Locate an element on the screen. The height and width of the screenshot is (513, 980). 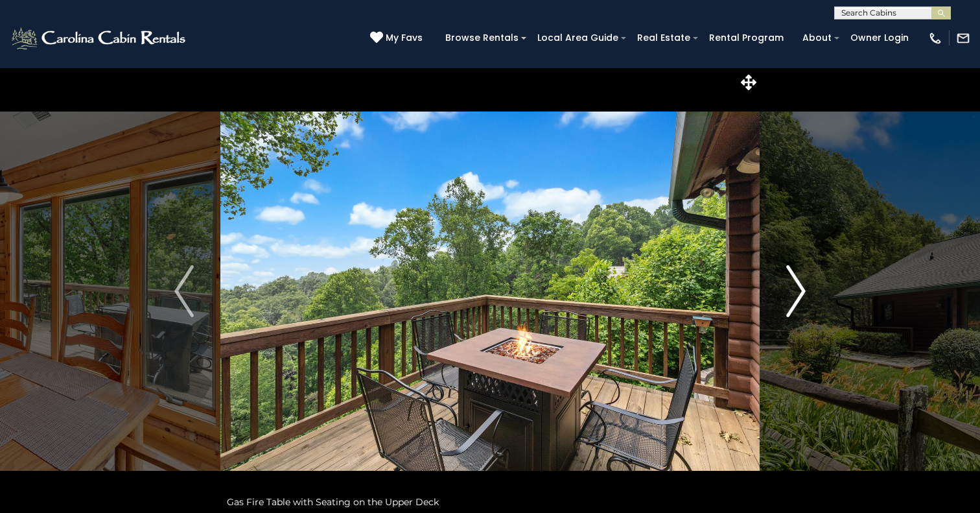
a: Local Area Guide is located at coordinates (577, 38).